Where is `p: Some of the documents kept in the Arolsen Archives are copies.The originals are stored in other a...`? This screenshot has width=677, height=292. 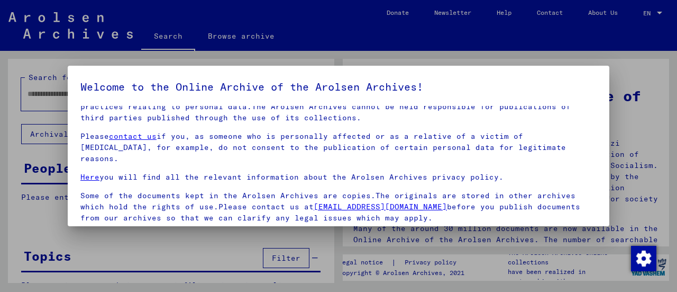
p: Some of the documents kept in the Arolsen Archives are copies.The originals are stored in other a... is located at coordinates (339, 206).